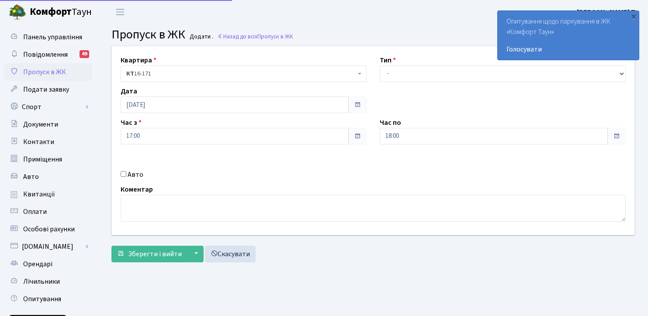 This screenshot has width=648, height=316. What do you see at coordinates (48, 212) in the screenshot?
I see `a: Оплати` at bounding box center [48, 212].